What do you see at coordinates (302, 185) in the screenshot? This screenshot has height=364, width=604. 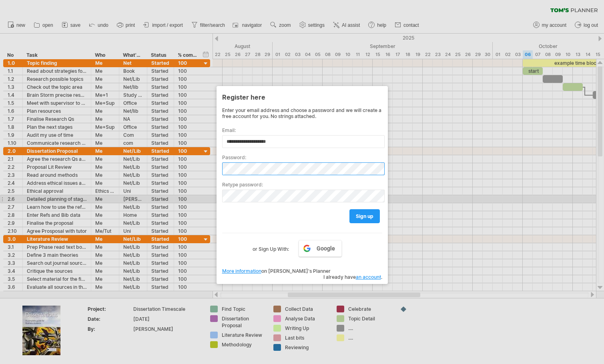 I see `label: Retype password:` at bounding box center [302, 185].